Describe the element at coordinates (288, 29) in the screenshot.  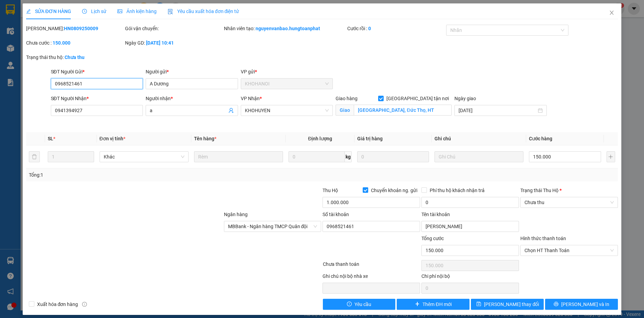
I see `b: nguyenvanbao.hungtoanphat` at that location.